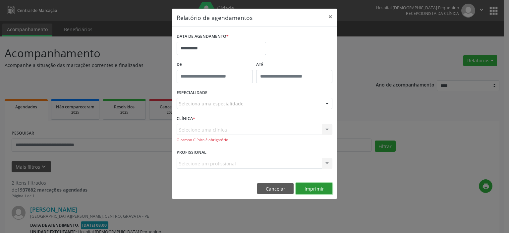 Image resolution: width=509 pixels, height=233 pixels. What do you see at coordinates (215, 65) in the screenshot?
I see `label: De` at bounding box center [215, 65].